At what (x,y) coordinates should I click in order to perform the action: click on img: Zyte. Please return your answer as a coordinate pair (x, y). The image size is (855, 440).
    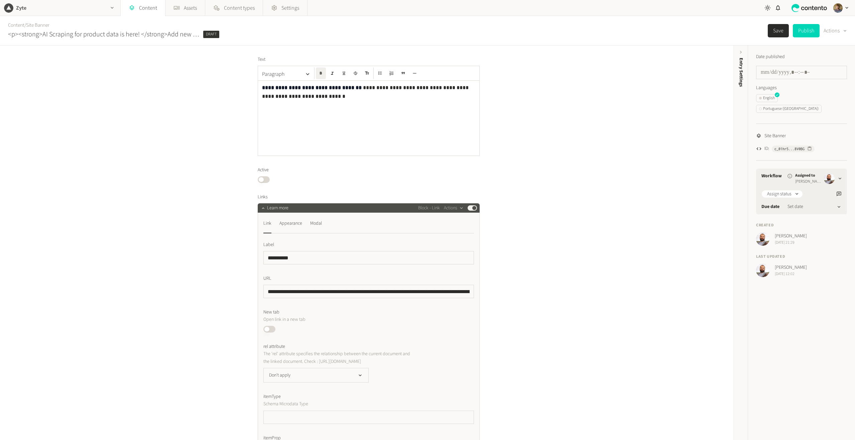
    Looking at the image, I should click on (9, 8).